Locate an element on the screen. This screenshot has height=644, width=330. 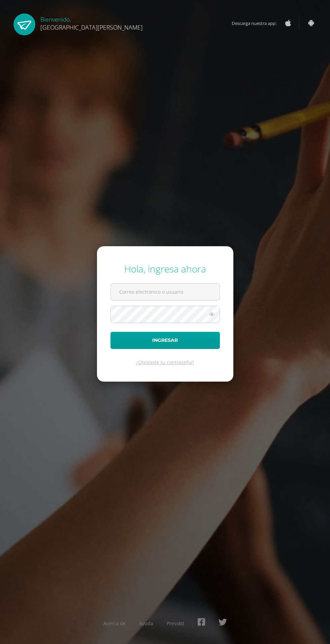
input: Correo electrónico o usuario is located at coordinates (165, 292).